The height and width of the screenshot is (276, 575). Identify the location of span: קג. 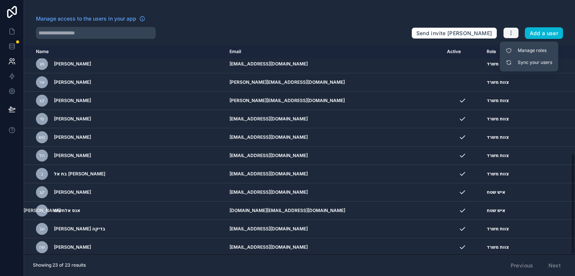
(42, 192).